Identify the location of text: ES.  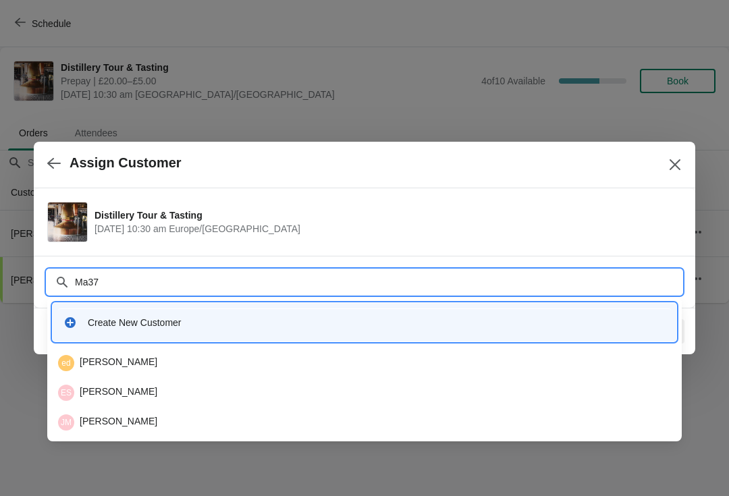
(66, 393).